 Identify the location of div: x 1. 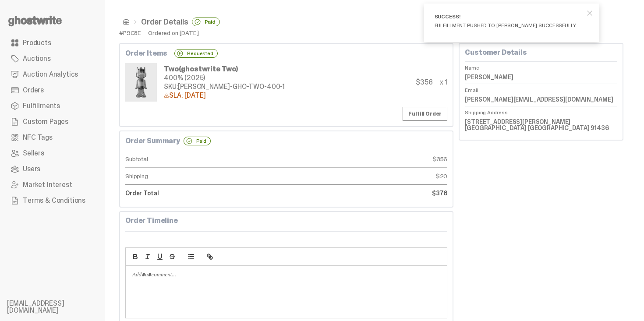
(444, 82).